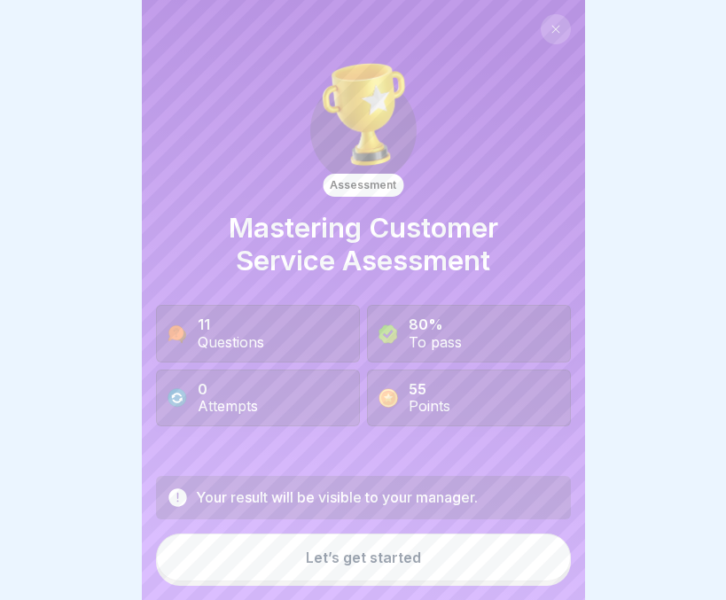 The width and height of the screenshot is (726, 600). Describe the element at coordinates (230, 342) in the screenshot. I see `div: Questions` at that location.